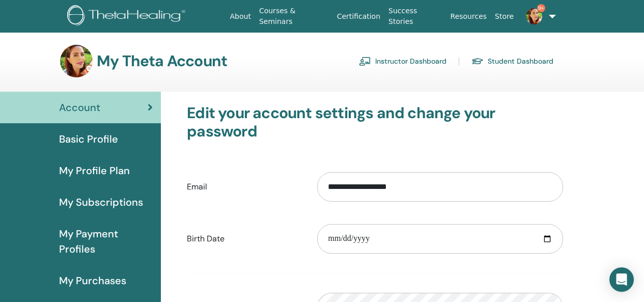 The image size is (644, 302). Describe the element at coordinates (415, 17) in the screenshot. I see `a: Success Stories` at that location.